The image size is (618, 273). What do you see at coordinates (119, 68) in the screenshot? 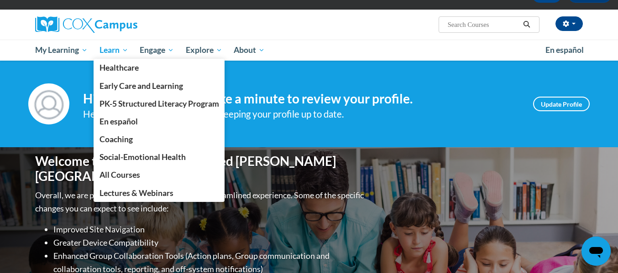
I see `span: Healthcare` at bounding box center [119, 68].